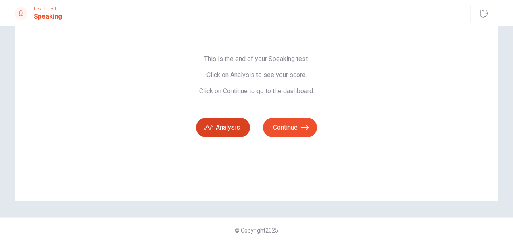  What do you see at coordinates (290, 127) in the screenshot?
I see `a: Continue` at bounding box center [290, 127].